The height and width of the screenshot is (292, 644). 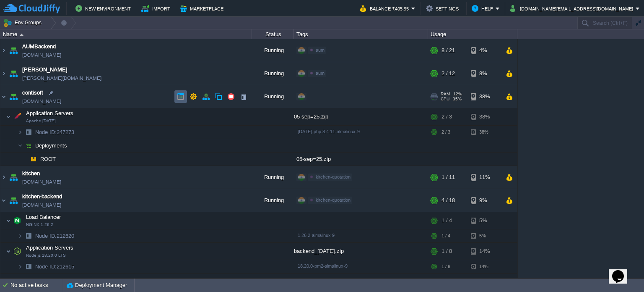 What do you see at coordinates (126, 34) in the screenshot?
I see `div: Name` at bounding box center [126, 34].